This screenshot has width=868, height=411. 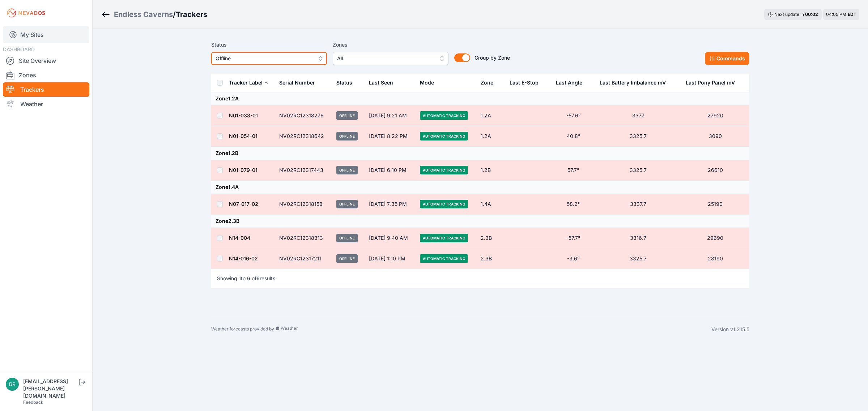 What do you see at coordinates (269, 59) in the screenshot?
I see `button: Offline` at bounding box center [269, 59].